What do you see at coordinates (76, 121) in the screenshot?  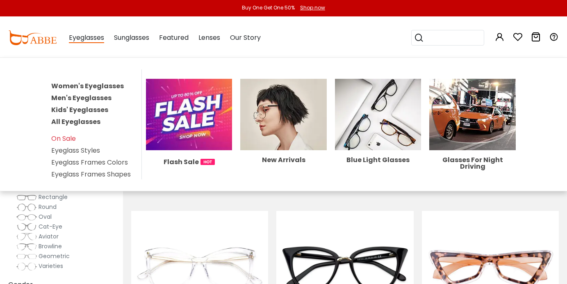 I see `a: All Eyeglasses` at bounding box center [76, 121].